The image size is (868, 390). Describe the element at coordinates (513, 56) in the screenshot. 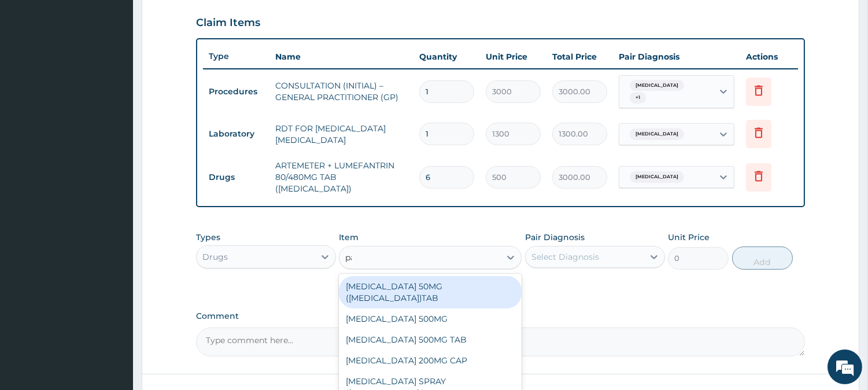

I see `th: Unit Price` at that location.